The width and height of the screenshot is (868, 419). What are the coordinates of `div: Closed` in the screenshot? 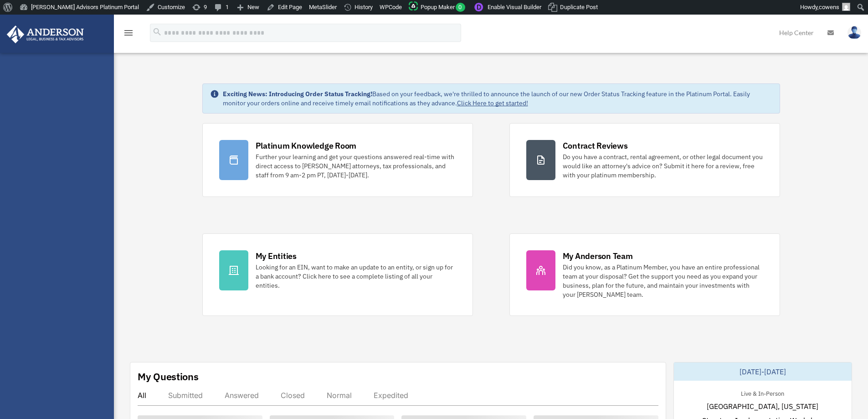 It's located at (293, 395).